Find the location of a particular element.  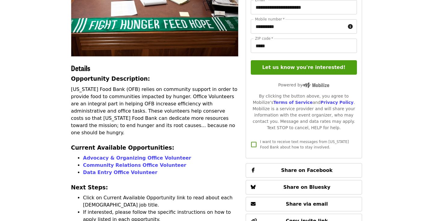

button: Share on Bluesky is located at coordinates (304, 187).